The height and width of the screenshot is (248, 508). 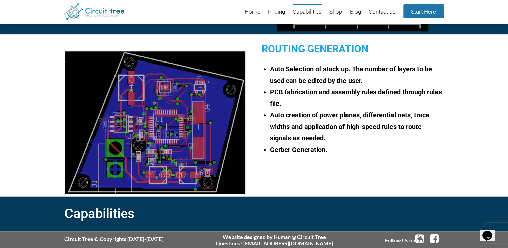 I want to click on div: Follow Us on, so click(x=415, y=238).